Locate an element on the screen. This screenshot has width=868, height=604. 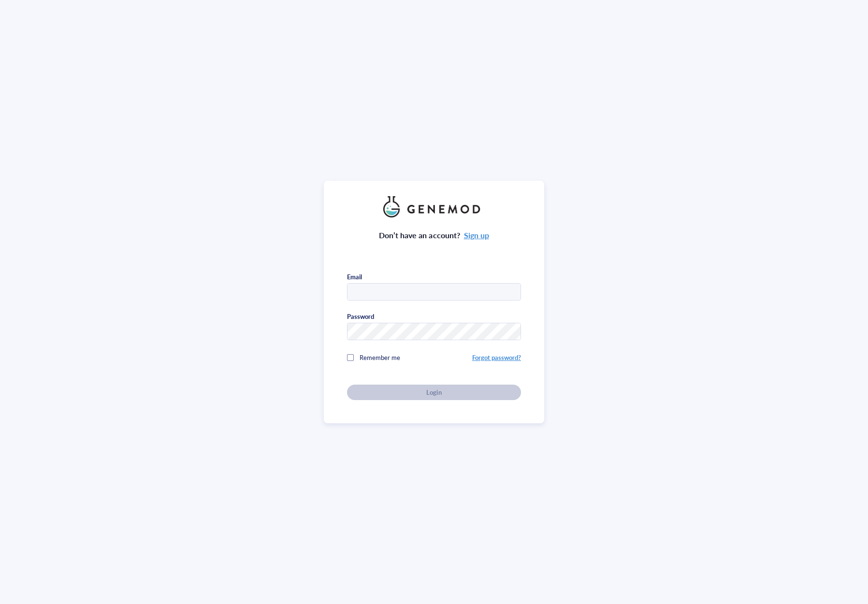
div: Email is located at coordinates (354, 277).